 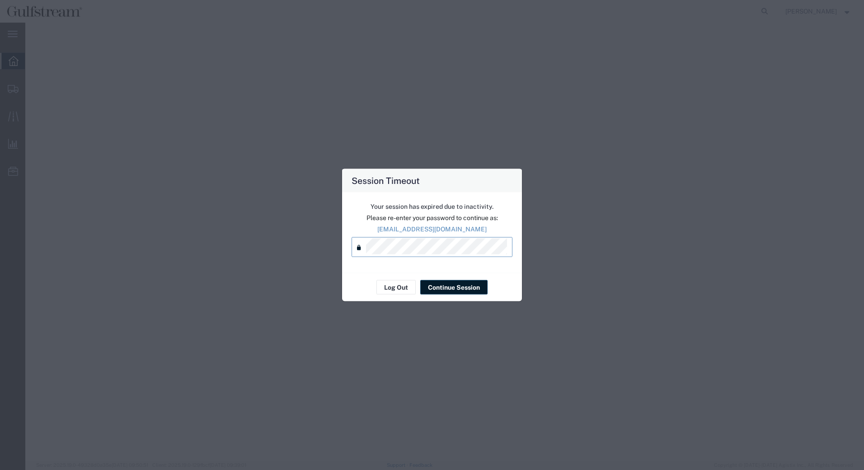 What do you see at coordinates (386, 180) in the screenshot?
I see `h4: Session Timeout` at bounding box center [386, 180].